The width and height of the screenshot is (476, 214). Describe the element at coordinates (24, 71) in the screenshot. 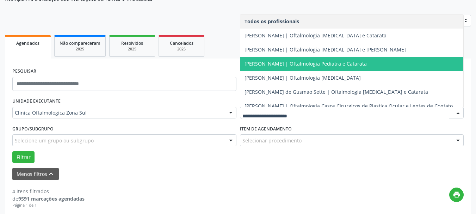

I see `label: PESQUISAR` at that location.